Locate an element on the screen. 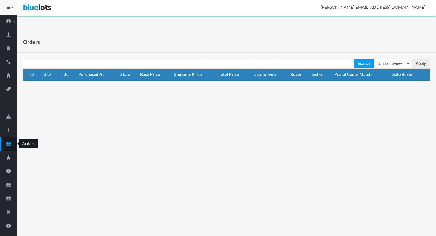  th: Postal Codes Match is located at coordinates (361, 75).